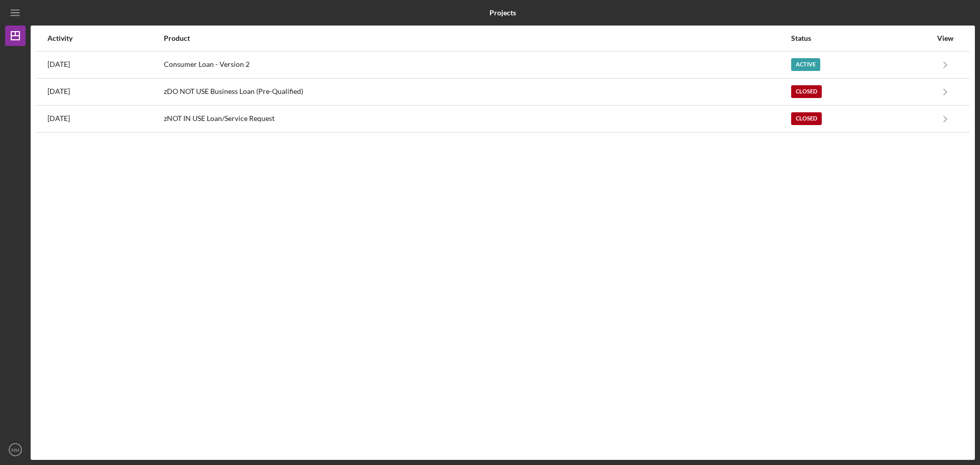  I want to click on div: zNOT IN USE Loan/Service Request, so click(476, 119).